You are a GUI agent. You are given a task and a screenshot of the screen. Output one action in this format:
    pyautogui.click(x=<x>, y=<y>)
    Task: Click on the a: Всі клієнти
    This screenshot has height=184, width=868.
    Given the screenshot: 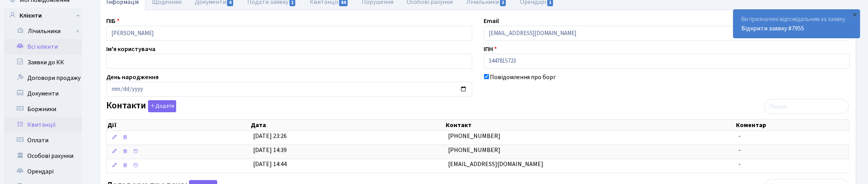 What is the action you would take?
    pyautogui.click(x=43, y=47)
    